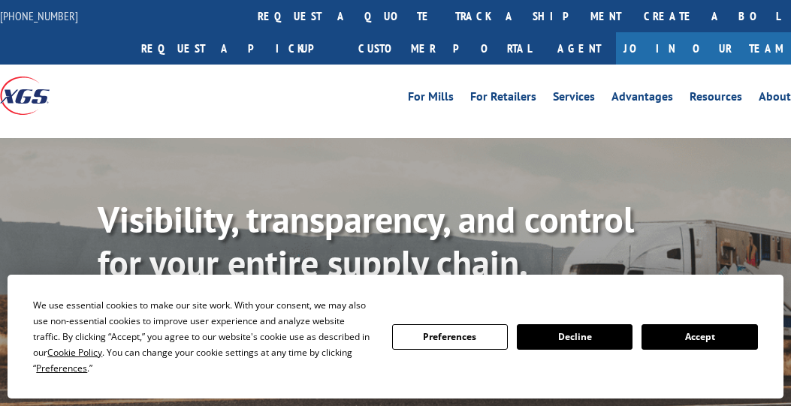 This screenshot has height=406, width=791. Describe the element at coordinates (575, 337) in the screenshot. I see `button: Decline` at that location.